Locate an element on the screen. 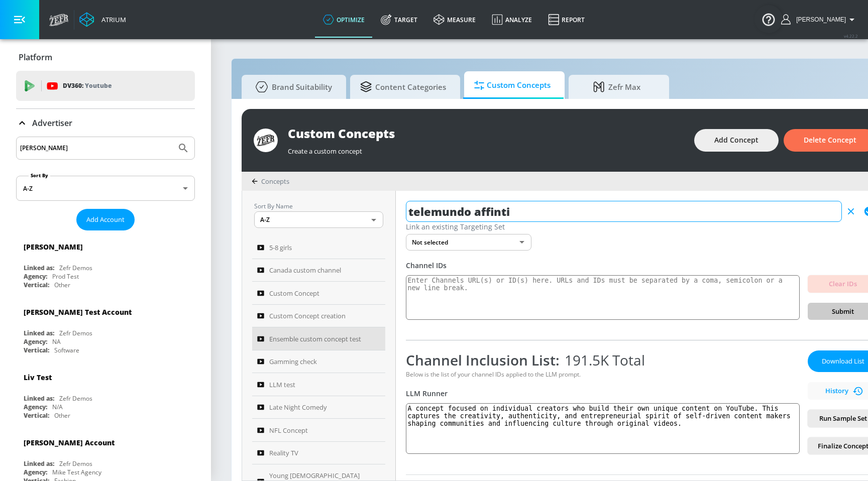  div: Atrium is located at coordinates (111, 19).